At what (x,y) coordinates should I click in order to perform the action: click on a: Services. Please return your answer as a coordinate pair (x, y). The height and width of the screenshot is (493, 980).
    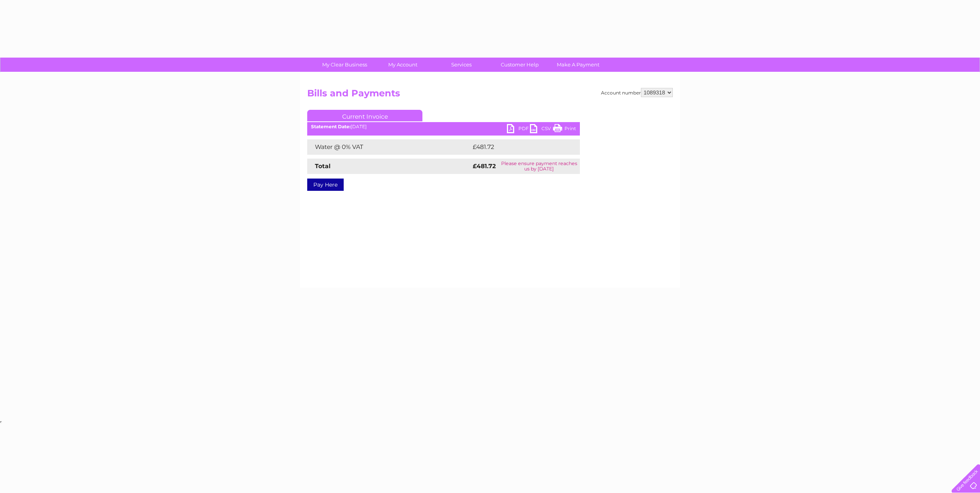
    Looking at the image, I should click on (461, 64).